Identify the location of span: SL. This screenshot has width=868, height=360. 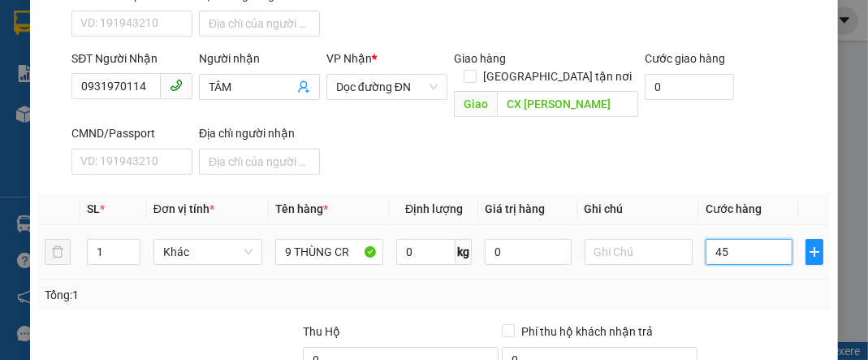
(94, 208).